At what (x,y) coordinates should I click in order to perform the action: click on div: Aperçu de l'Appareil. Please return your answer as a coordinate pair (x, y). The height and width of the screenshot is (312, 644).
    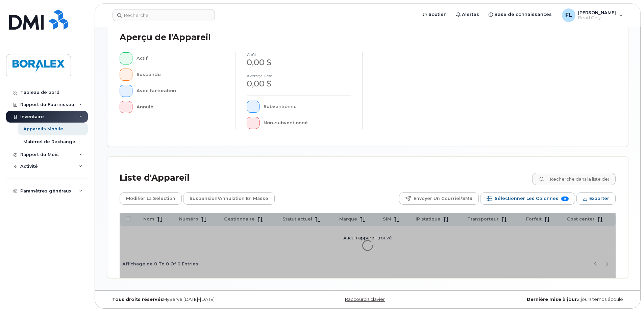
    Looking at the image, I should click on (165, 37).